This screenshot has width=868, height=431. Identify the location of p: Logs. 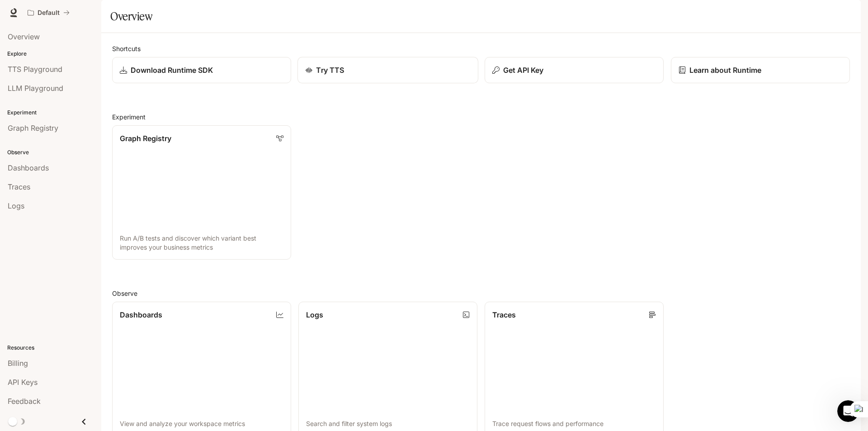
(314, 315).